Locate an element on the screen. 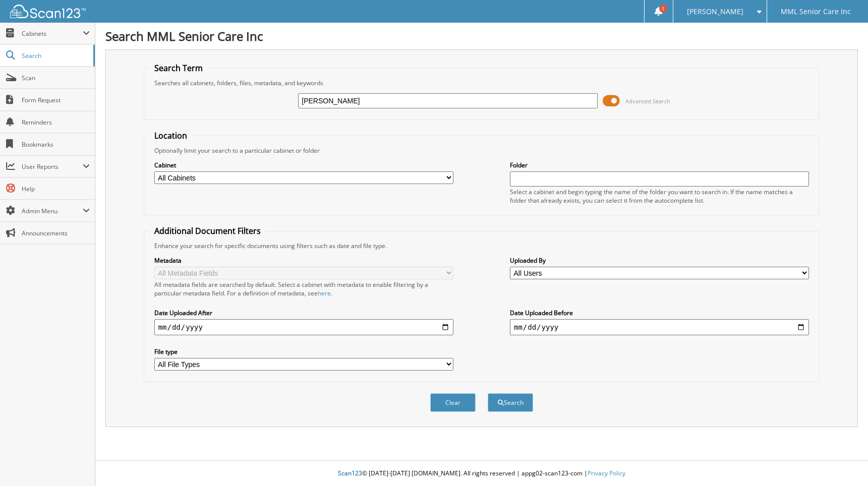  legend: Location is located at coordinates (170, 135).